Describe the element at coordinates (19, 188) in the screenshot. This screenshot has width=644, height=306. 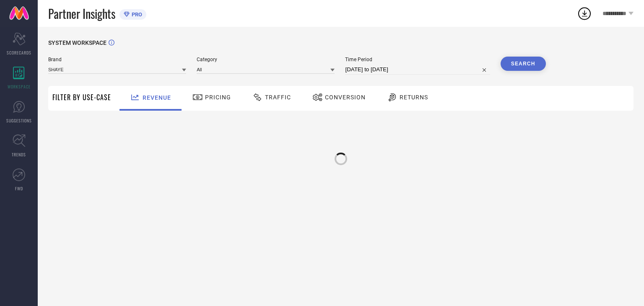
I see `span: FWD` at that location.